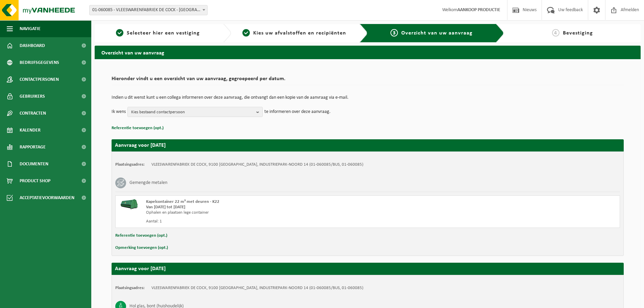 This screenshot has width=644, height=308. I want to click on h3: Gemengde metalen, so click(149, 183).